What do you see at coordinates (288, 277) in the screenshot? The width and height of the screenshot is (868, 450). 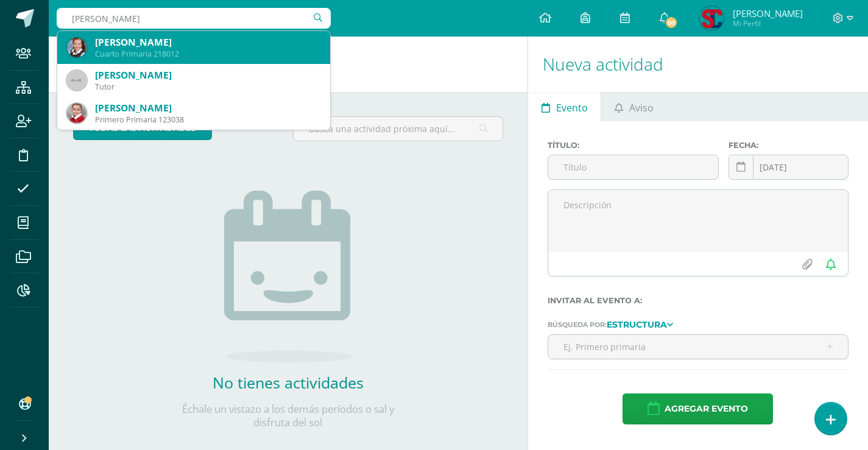 I see `img: no_activities.png` at bounding box center [288, 277].